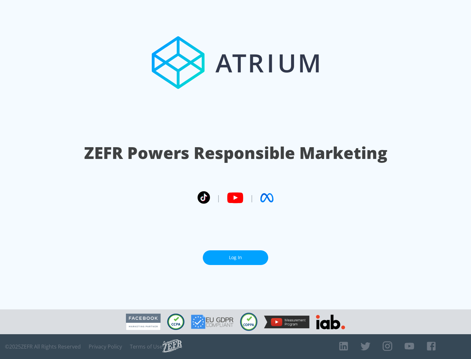  Describe the element at coordinates (146, 347) in the screenshot. I see `a: Terms of Use` at that location.